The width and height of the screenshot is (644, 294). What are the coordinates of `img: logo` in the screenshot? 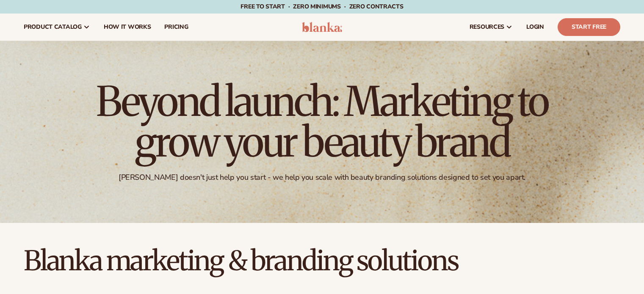 It's located at (322, 27).